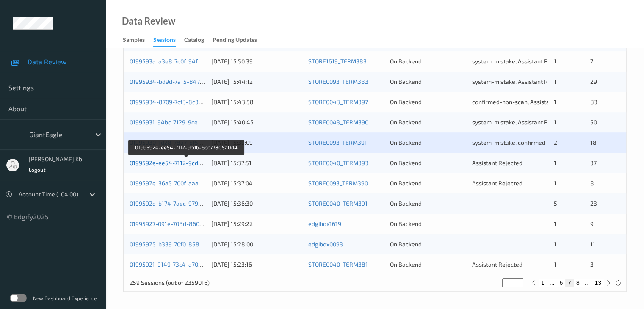  Describe the element at coordinates (594, 81) in the screenshot. I see `span: 29` at that location.